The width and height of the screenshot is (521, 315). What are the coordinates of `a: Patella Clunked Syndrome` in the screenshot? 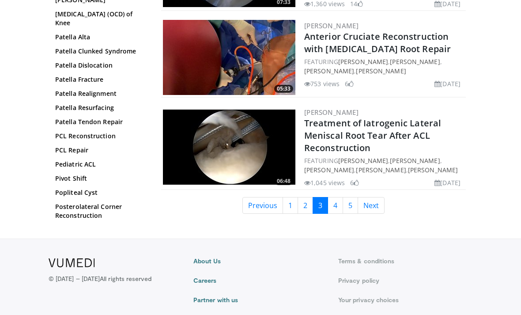 It's located at (99, 51).